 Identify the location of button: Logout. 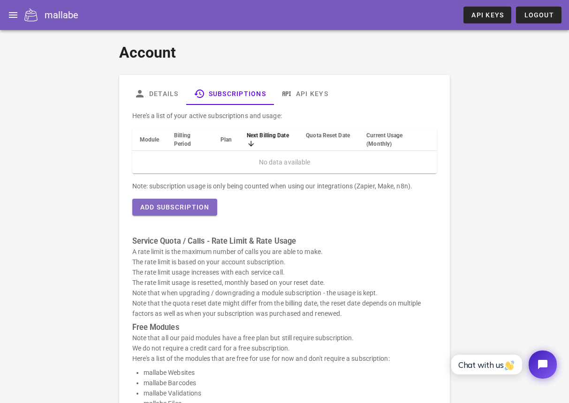
(538, 15).